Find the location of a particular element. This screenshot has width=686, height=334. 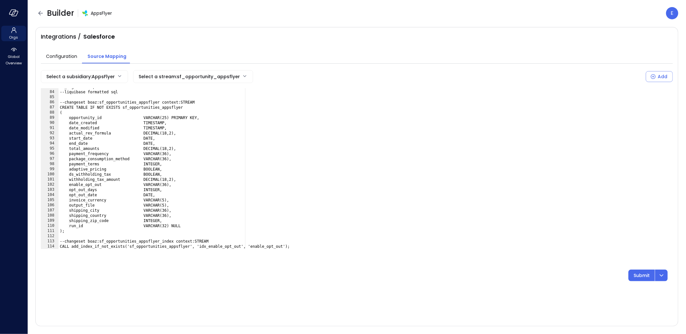

span: Configuration is located at coordinates (61, 56).